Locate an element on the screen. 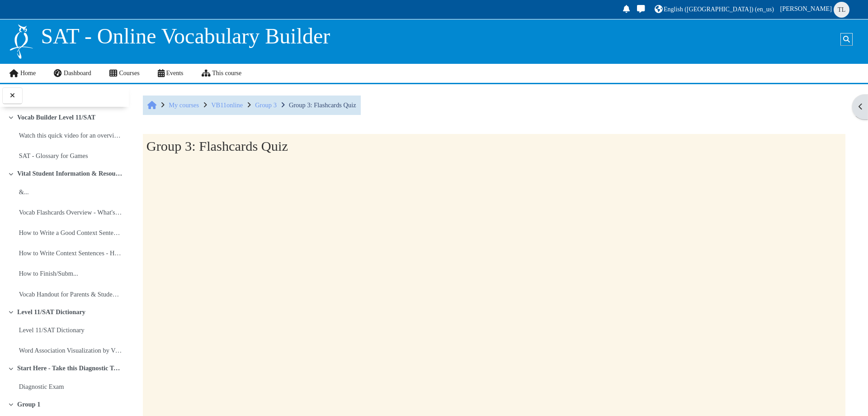 The height and width of the screenshot is (416, 868). span: Group 3: Flashcards Quiz is located at coordinates (322, 105).